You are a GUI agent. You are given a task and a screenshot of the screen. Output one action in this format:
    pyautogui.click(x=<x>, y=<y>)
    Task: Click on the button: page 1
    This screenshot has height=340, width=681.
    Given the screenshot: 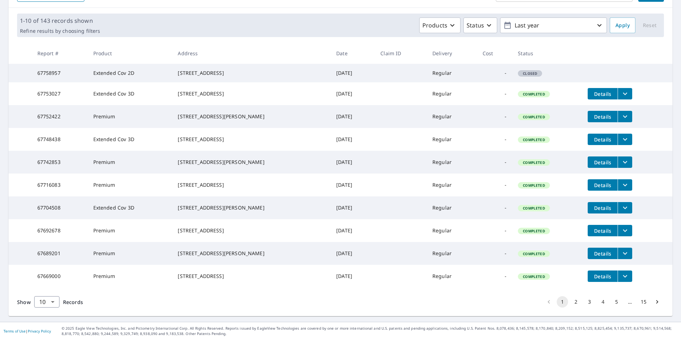 What is the action you would take?
    pyautogui.click(x=563, y=302)
    